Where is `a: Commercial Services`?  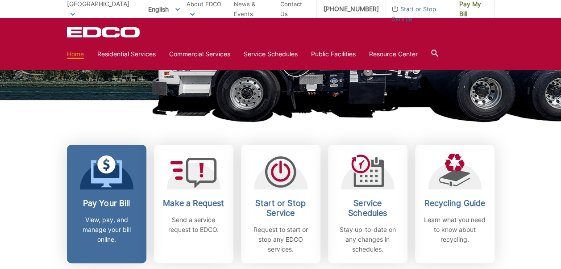
a: Commercial Services is located at coordinates (200, 54).